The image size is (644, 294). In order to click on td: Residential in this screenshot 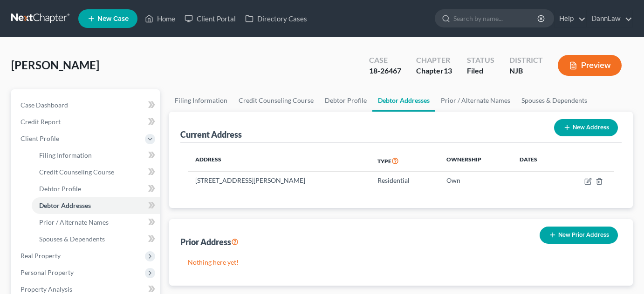, I will do `click(405, 181)`.